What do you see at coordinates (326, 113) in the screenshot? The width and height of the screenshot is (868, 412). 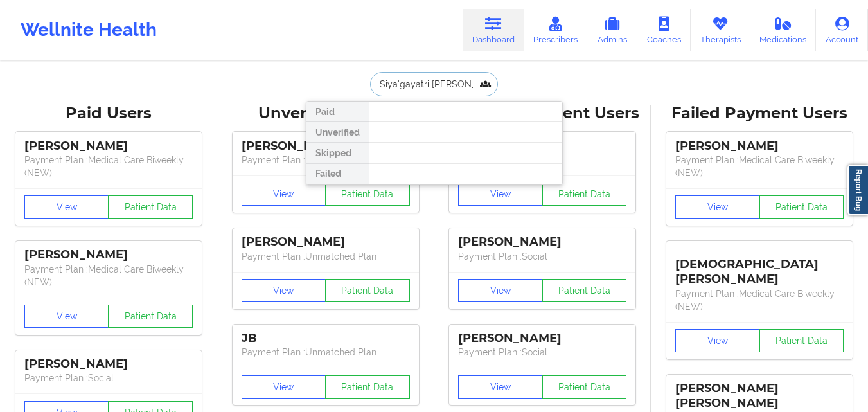 I see `div: Unverified Users` at bounding box center [326, 113].